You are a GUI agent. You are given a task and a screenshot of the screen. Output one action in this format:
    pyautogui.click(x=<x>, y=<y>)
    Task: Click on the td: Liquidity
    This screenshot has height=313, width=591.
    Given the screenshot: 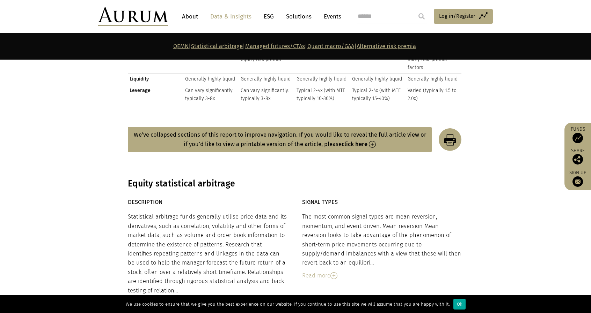 What is the action you would take?
    pyautogui.click(x=155, y=79)
    